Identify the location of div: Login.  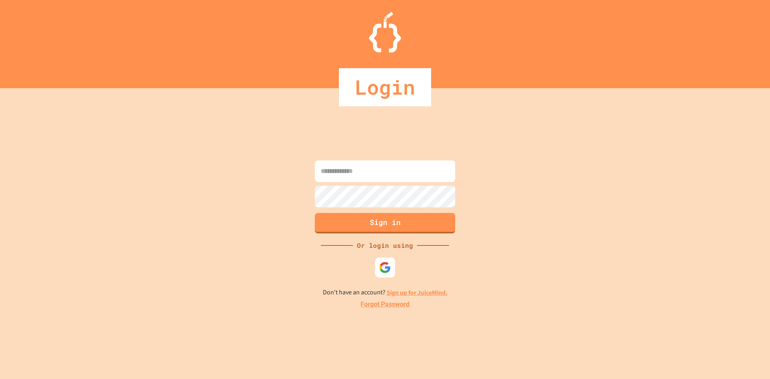
(385, 87).